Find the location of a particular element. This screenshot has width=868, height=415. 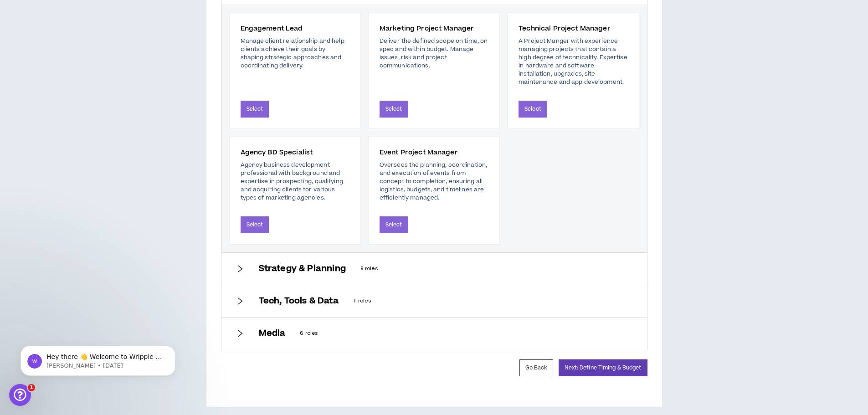

img: Profile image for Morgan is located at coordinates (27, 35).